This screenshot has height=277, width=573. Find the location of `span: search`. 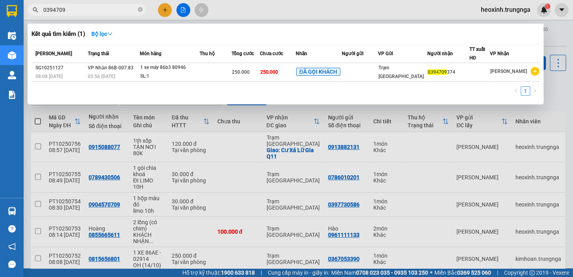

span: search is located at coordinates (35, 10).